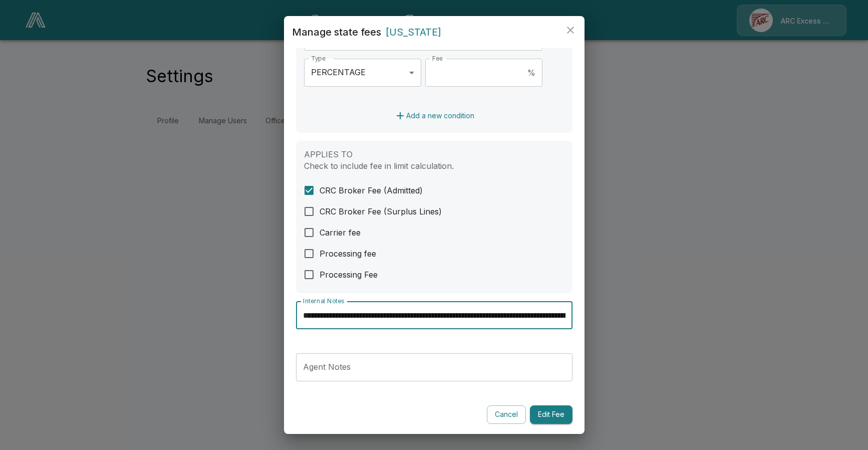 The width and height of the screenshot is (868, 450). I want to click on label: APPLIES TO, so click(328, 155).